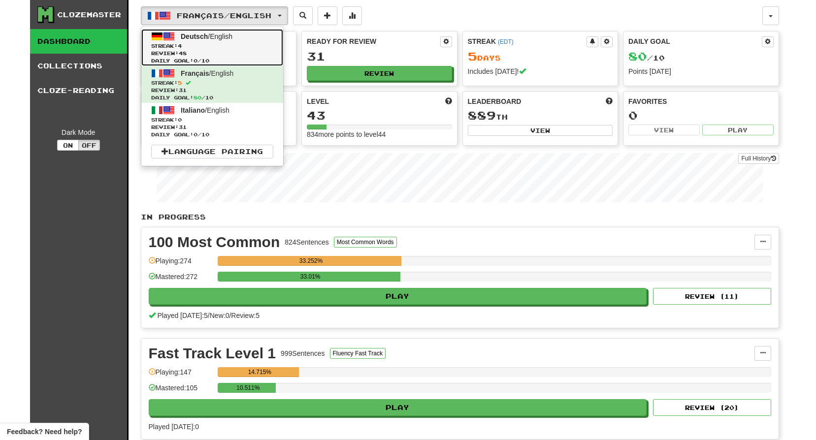 The height and width of the screenshot is (440, 816). What do you see at coordinates (78, 91) in the screenshot?
I see `a: Cloze-Reading` at bounding box center [78, 91].